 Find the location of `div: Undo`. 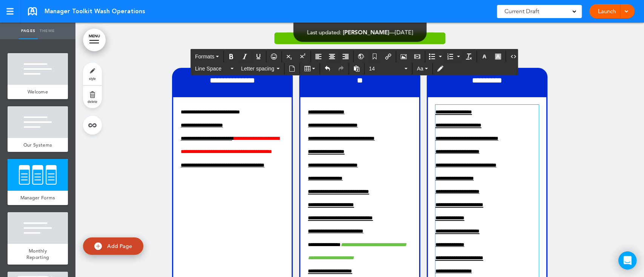

div: Undo is located at coordinates (327, 68).